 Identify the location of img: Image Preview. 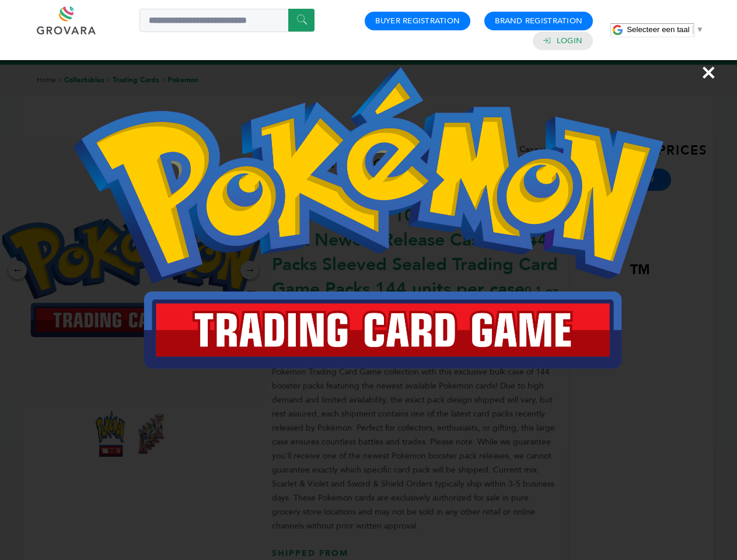
(368, 217).